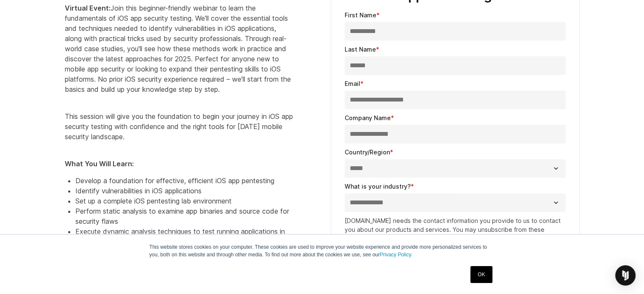 Image resolution: width=644 pixels, height=294 pixels. What do you see at coordinates (184, 237) in the screenshot?
I see `li: Execute dynamic analysis techniques to test running applications in real-time` at bounding box center [184, 237].